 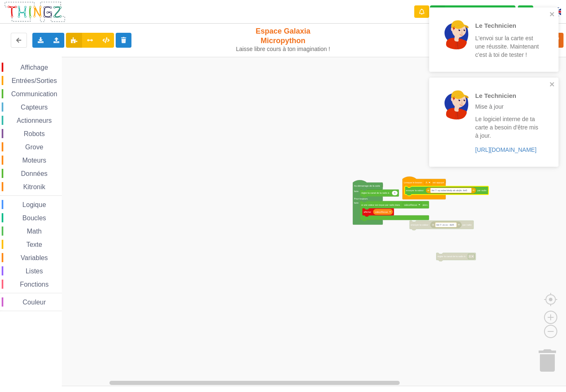 I want to click on span: Kitronik, so click(x=34, y=186).